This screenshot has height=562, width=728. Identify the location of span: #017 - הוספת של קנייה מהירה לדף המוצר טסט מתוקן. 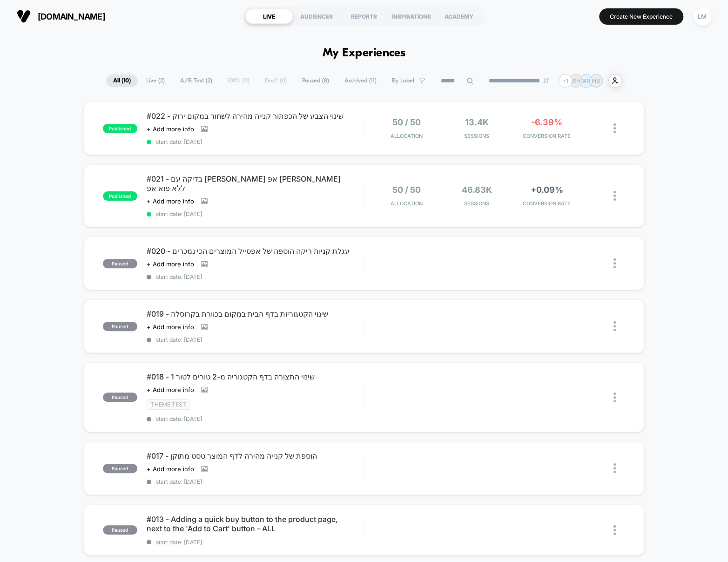
(255, 456).